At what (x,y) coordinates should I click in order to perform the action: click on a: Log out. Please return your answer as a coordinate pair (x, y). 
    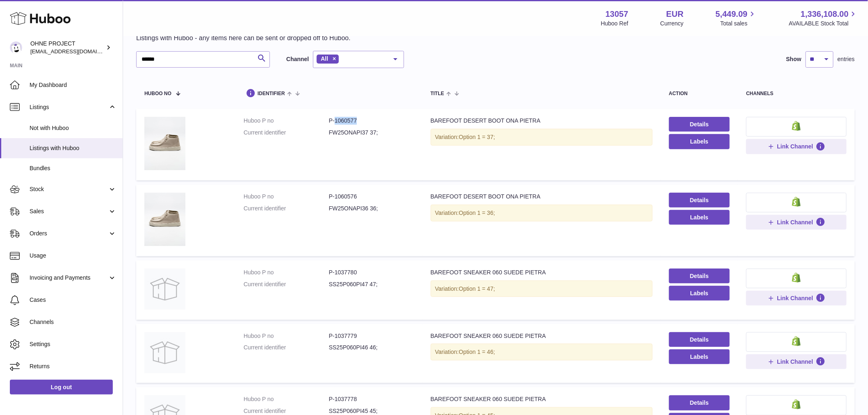
    Looking at the image, I should click on (61, 387).